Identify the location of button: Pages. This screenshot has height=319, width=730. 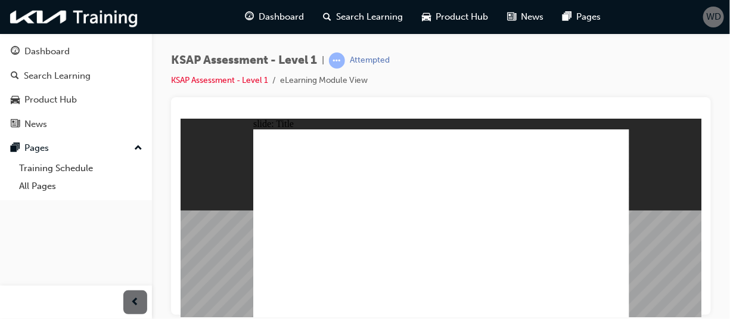
(76, 148).